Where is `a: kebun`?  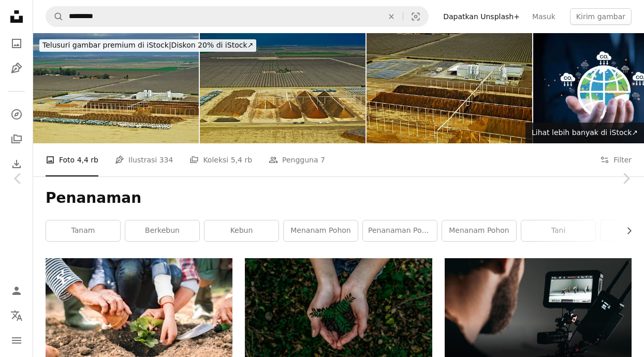 a: kebun is located at coordinates (242, 231).